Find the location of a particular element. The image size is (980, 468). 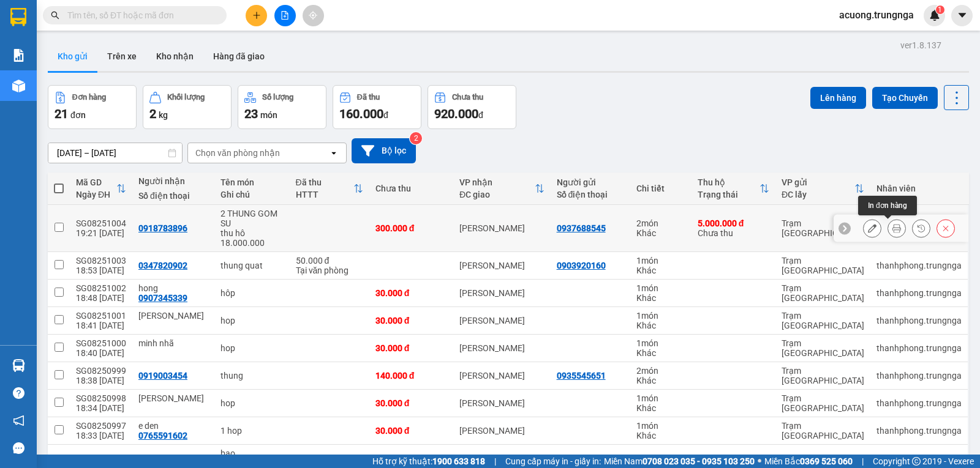

div: thu hô 18.000.000 is located at coordinates (251, 238).